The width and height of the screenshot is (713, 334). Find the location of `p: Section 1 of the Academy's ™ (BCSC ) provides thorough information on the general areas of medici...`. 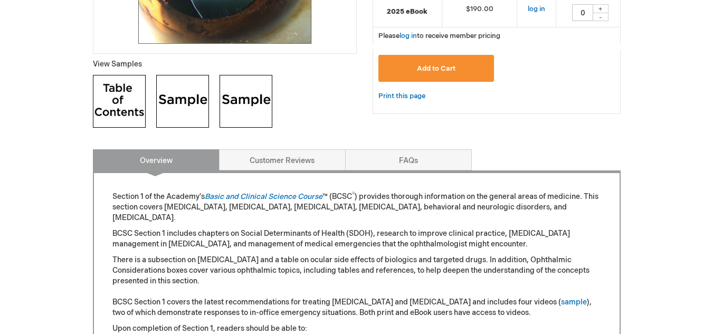

p: Section 1 of the Academy's ™ (BCSC ) provides thorough information on the general areas of medici... is located at coordinates (357, 208).